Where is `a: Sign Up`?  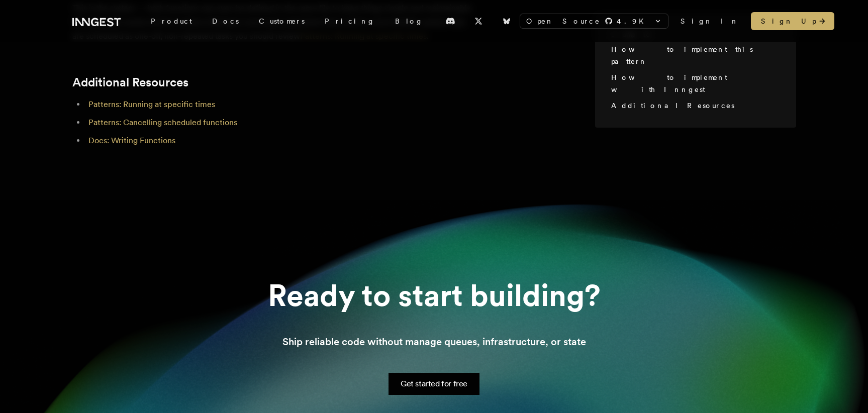 a: Sign Up is located at coordinates (792, 21).